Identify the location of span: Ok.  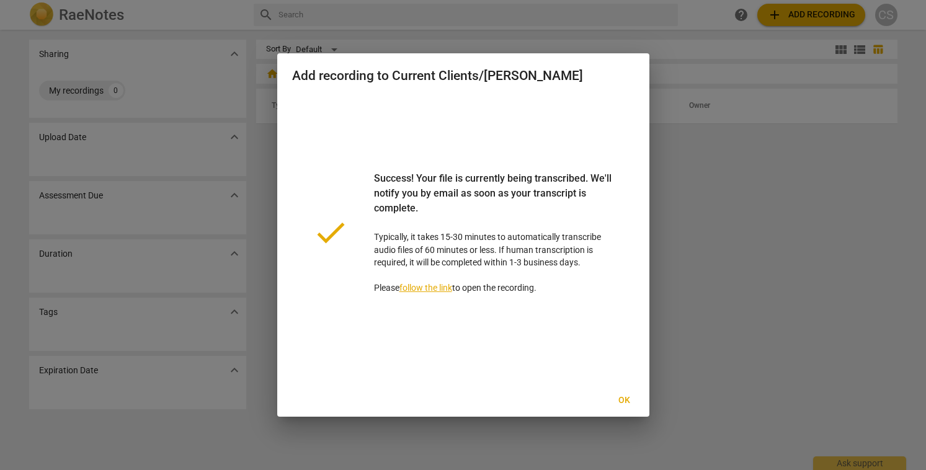
(624, 401).